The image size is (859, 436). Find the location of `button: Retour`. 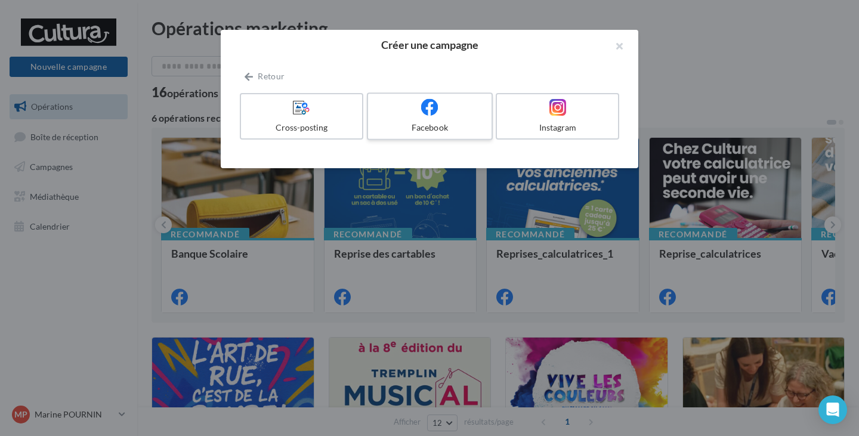

button: Retour is located at coordinates (264, 76).